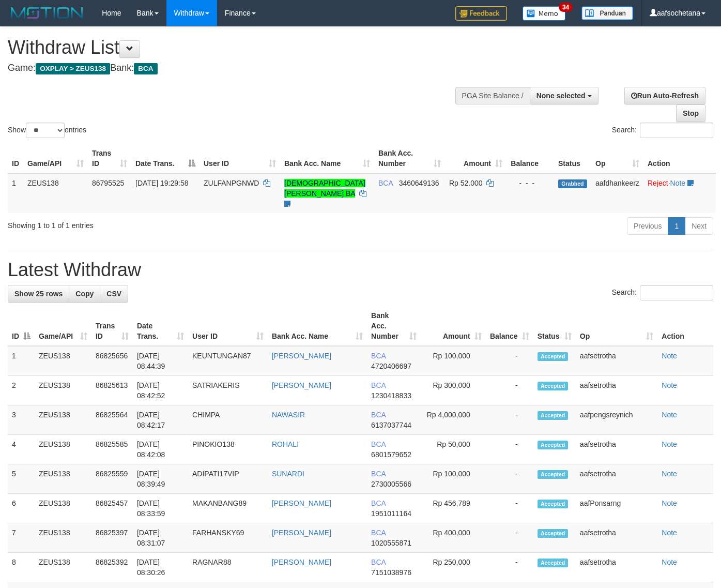 Image resolution: width=721 pixels, height=588 pixels. Describe the element at coordinates (228, 479) in the screenshot. I see `td: ADIPATI17VIP` at that location.